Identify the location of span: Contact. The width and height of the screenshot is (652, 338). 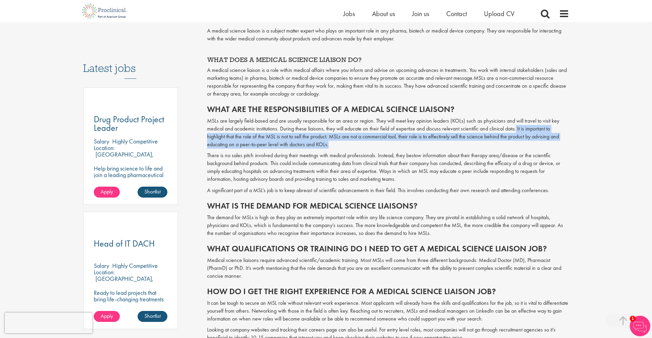
(456, 14).